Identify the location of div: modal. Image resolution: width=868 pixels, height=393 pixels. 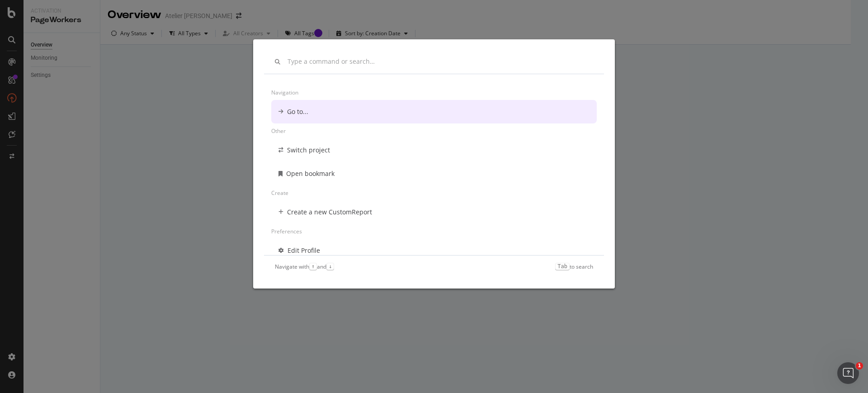
(434, 164).